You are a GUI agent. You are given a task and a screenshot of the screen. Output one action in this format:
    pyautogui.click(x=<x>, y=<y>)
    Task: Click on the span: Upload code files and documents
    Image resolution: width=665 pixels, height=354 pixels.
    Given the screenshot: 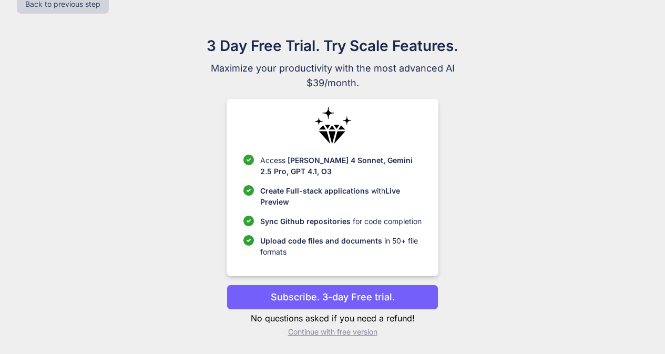 What is the action you would take?
    pyautogui.click(x=321, y=240)
    